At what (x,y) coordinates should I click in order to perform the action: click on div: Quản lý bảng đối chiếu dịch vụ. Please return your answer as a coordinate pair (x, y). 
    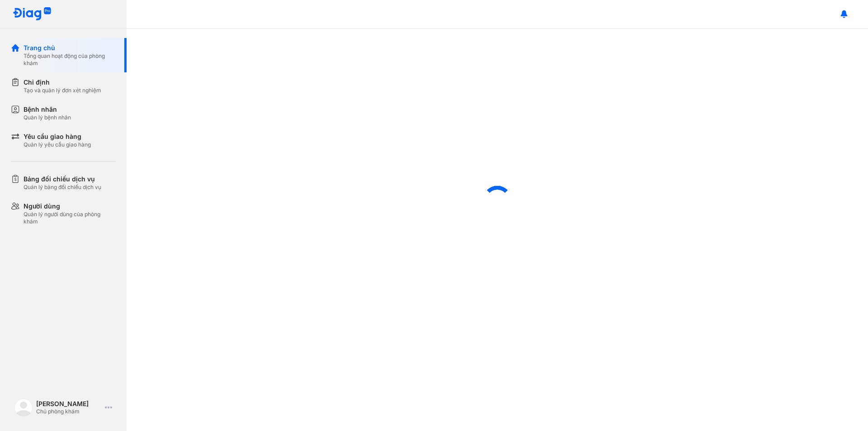
    Looking at the image, I should click on (62, 188).